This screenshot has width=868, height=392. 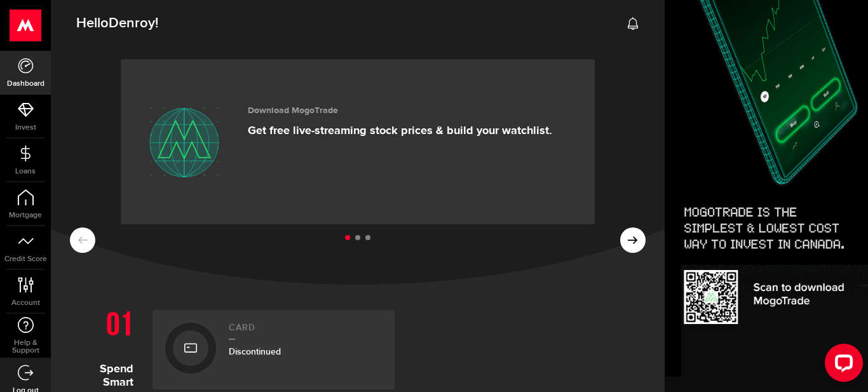 What do you see at coordinates (358, 142) in the screenshot?
I see `a: Download MogoTrade Get free live-streaming stock prices & build your watchlist.` at bounding box center [358, 142].